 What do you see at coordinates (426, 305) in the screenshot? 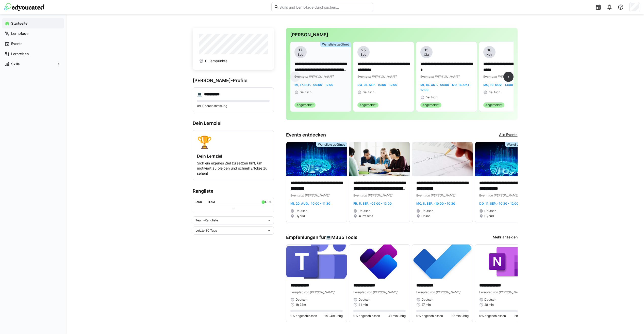
I see `span: 27 min` at bounding box center [426, 305].